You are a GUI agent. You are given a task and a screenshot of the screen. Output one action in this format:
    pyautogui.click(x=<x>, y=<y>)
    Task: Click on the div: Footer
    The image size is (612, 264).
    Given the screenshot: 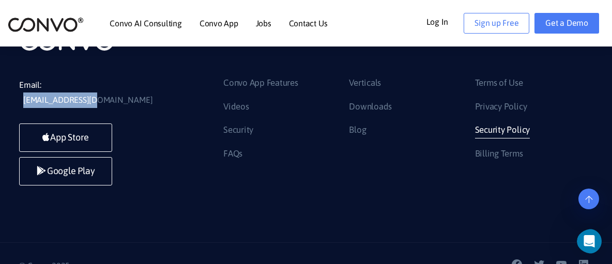 What is the action you would take?
    pyautogui.click(x=404, y=100)
    